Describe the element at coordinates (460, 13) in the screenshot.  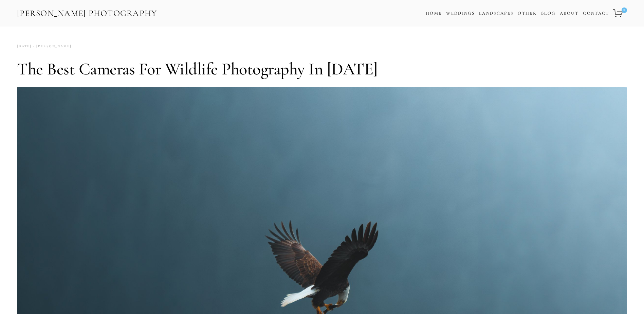
I see `a: Weddings` at that location.